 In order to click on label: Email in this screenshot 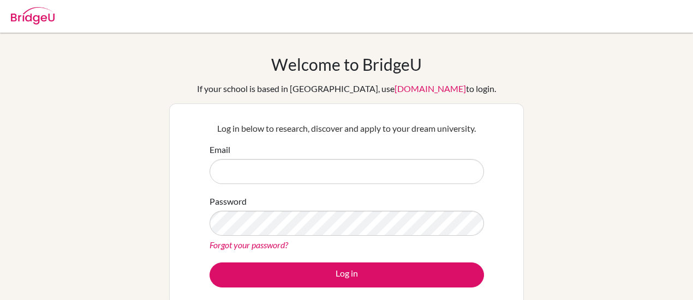, I will do `click(220, 150)`.